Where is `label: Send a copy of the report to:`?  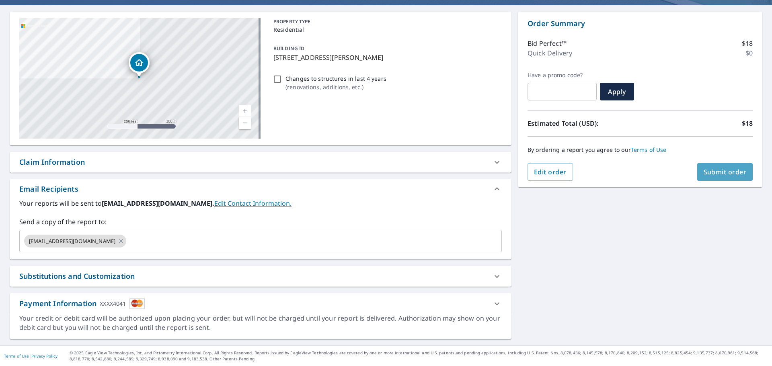
label: Send a copy of the report to: is located at coordinates (261, 222).